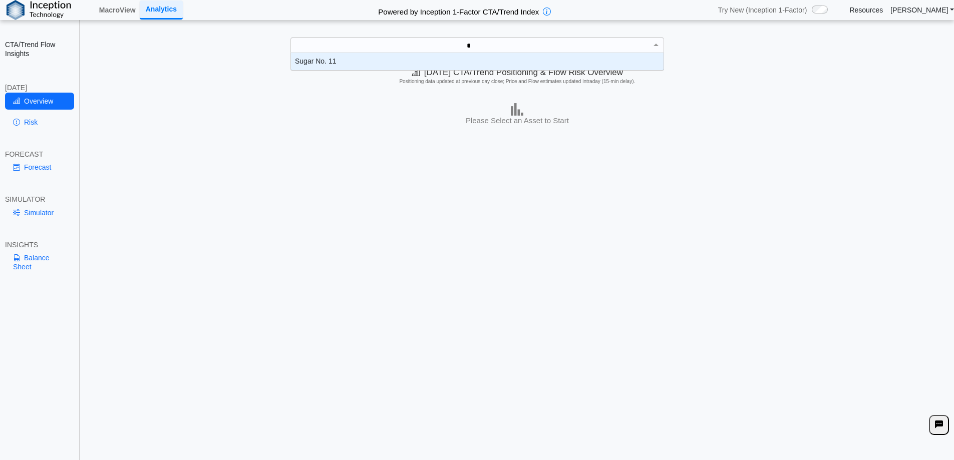 The width and height of the screenshot is (954, 460). I want to click on div: SIMULATOR, so click(40, 199).